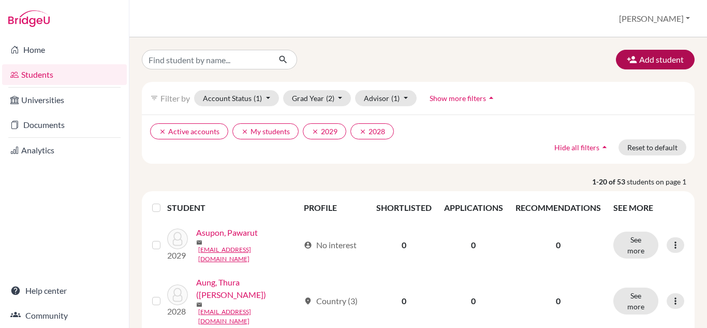 This screenshot has width=707, height=328. What do you see at coordinates (558, 208) in the screenshot?
I see `th: RECOMMENDATIONS` at bounding box center [558, 208].